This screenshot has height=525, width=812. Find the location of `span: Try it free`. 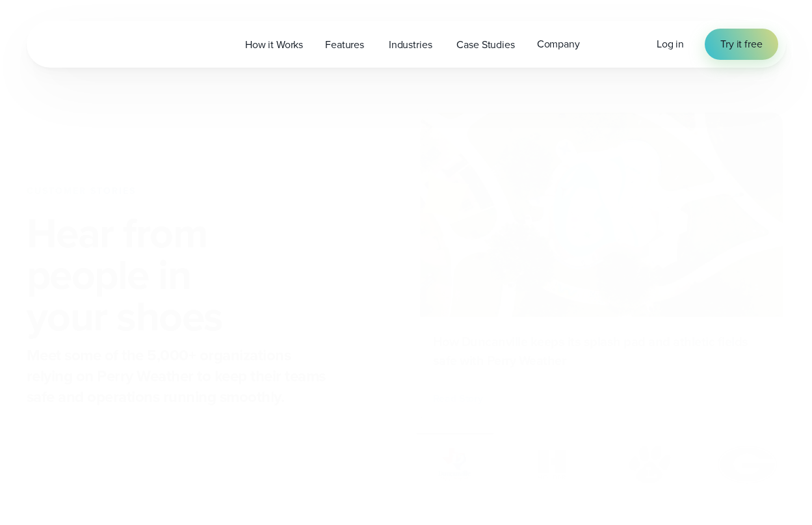

span: Try it free is located at coordinates (741, 44).